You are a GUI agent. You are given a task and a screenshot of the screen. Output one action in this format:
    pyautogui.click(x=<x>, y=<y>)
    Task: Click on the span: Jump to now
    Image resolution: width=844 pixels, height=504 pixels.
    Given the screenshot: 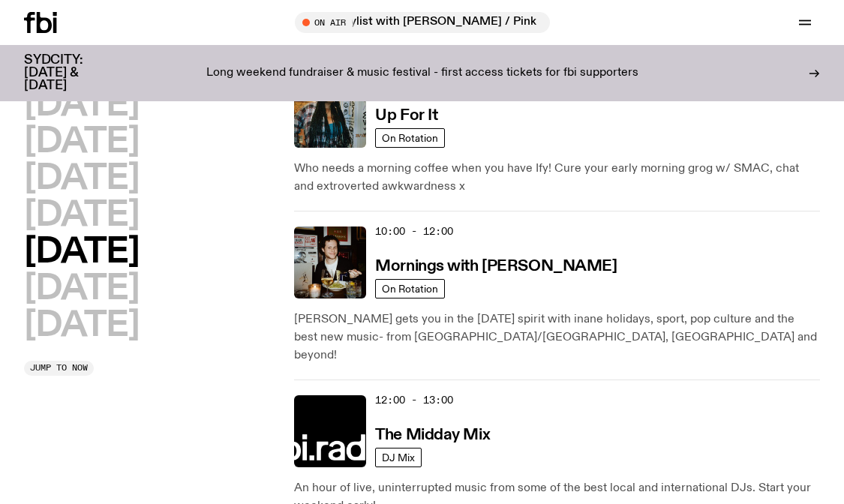 What is the action you would take?
    pyautogui.click(x=59, y=367)
    